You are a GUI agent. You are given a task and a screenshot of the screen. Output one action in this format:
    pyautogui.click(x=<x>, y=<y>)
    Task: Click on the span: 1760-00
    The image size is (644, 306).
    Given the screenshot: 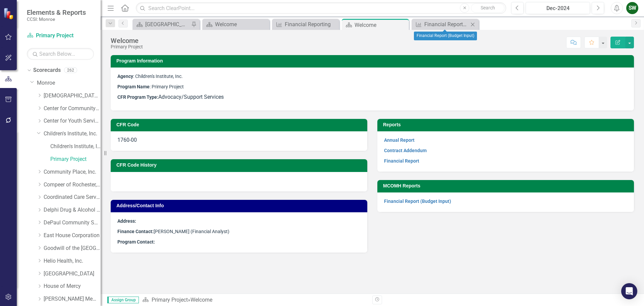 What is the action you would take?
    pyautogui.click(x=127, y=139)
    